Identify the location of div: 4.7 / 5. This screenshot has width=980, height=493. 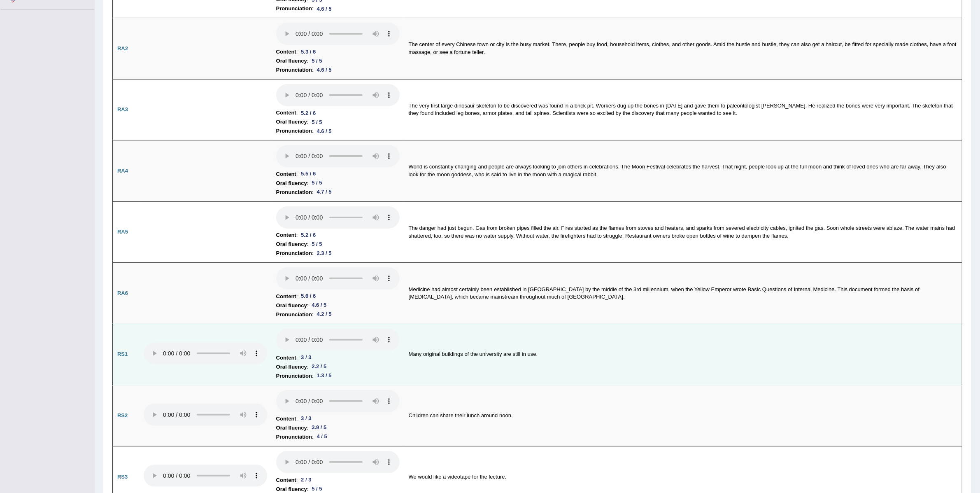
(324, 192).